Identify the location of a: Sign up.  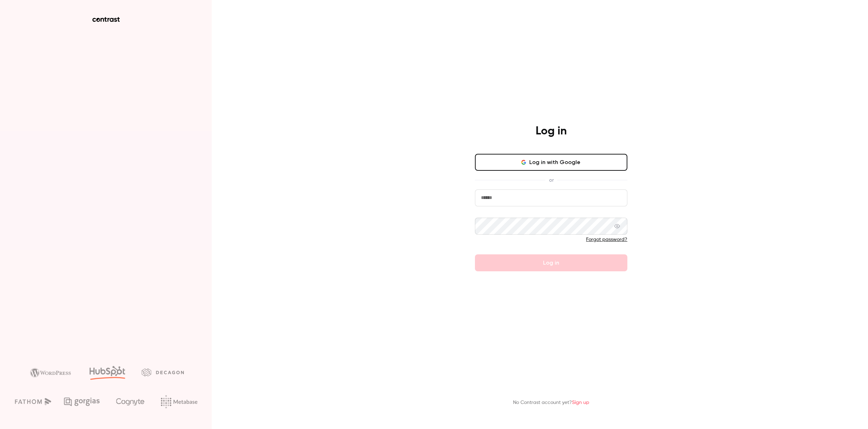
(581, 403).